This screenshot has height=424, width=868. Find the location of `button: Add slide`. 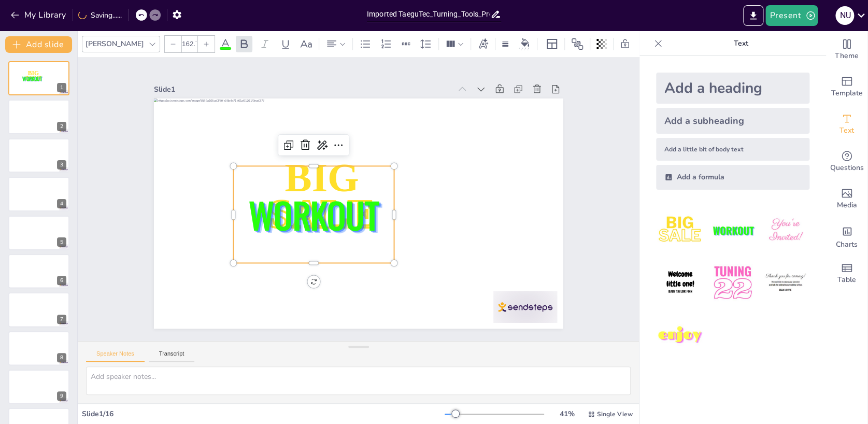

button: Add slide is located at coordinates (38, 44).